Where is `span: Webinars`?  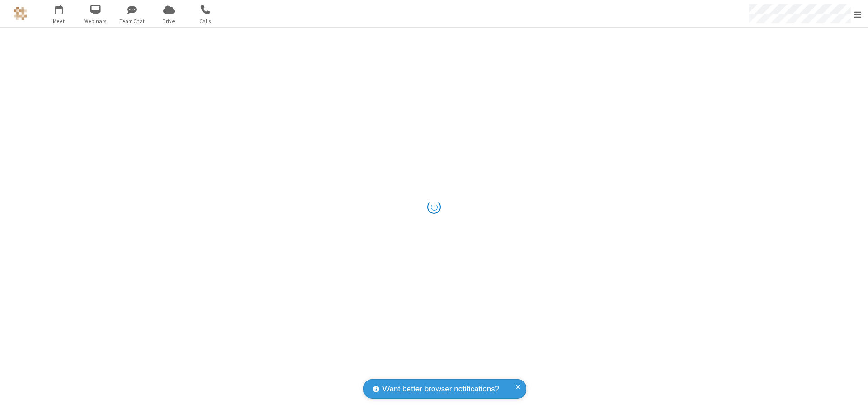 span: Webinars is located at coordinates (96, 21).